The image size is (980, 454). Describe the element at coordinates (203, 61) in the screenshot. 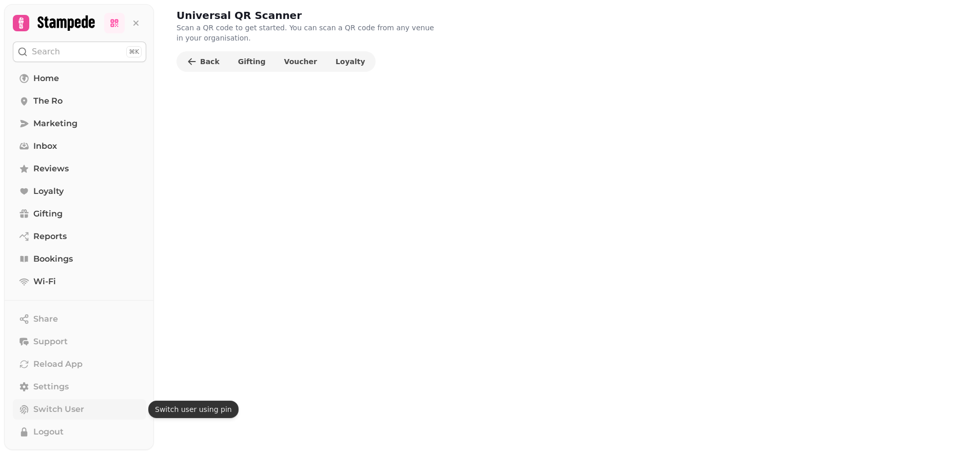

I see `button: Back` at that location.